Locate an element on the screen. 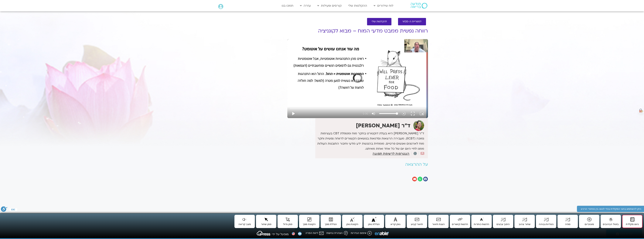 This screenshot has width=644, height=239. button: הדגשת כותרות is located at coordinates (482, 221).